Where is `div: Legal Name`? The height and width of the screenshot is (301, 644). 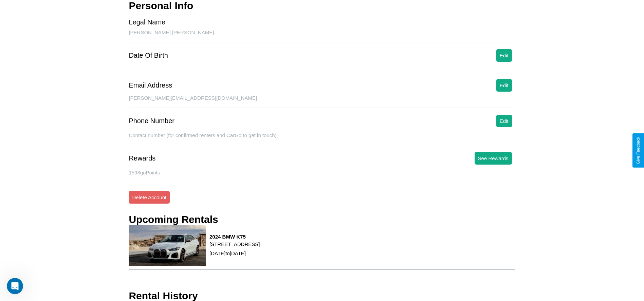 div: Legal Name is located at coordinates (147, 22).